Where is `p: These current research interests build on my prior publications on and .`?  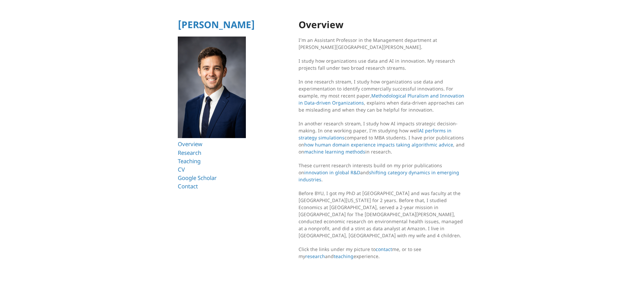 p: These current research interests build on my prior publications on and . is located at coordinates (382, 172).